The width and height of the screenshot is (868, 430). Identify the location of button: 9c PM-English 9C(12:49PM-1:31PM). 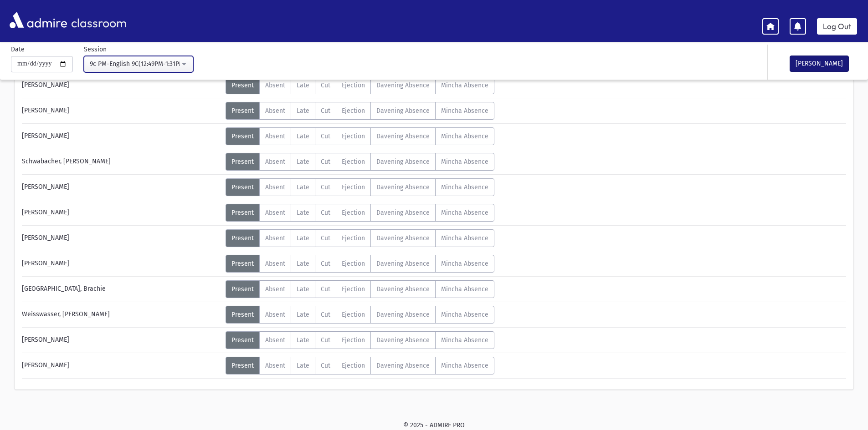
(139, 64).